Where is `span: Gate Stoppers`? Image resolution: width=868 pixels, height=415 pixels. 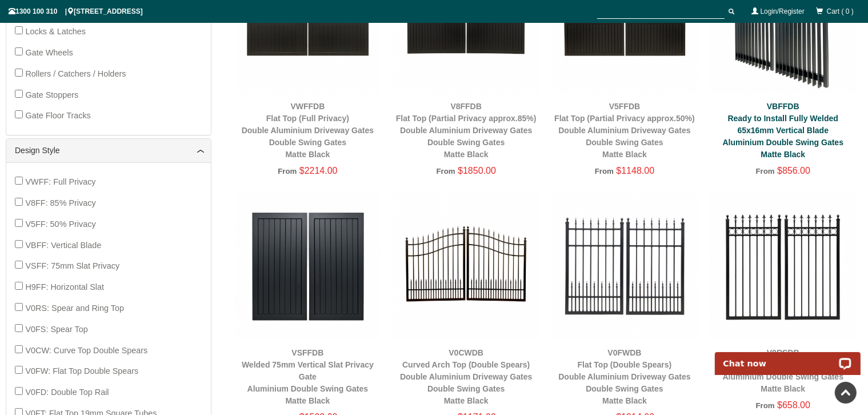
span: Gate Stoppers is located at coordinates (51, 95).